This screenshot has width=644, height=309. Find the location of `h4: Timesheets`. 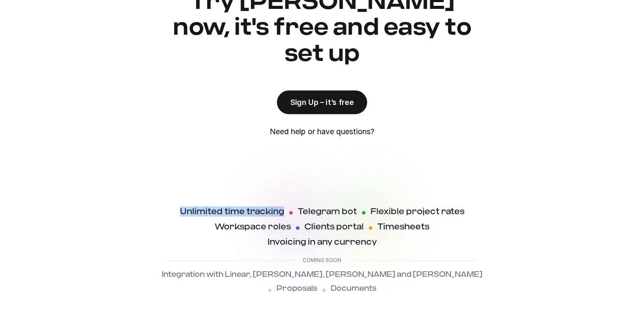

h4: Timesheets is located at coordinates (403, 227).